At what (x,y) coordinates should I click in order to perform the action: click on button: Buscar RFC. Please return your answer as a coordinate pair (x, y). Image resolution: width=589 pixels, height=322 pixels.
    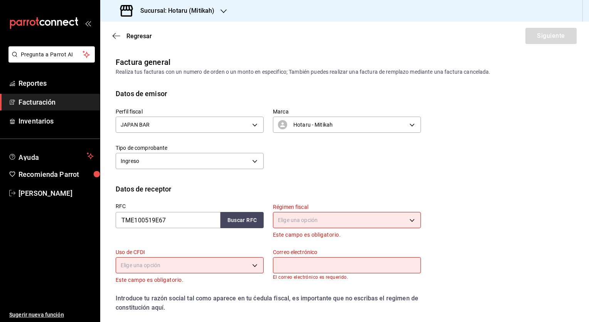
    Looking at the image, I should click on (242, 220).